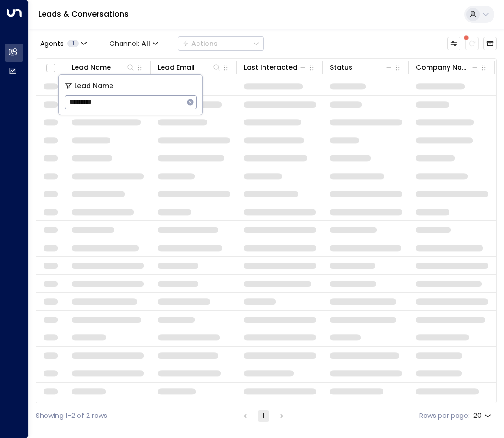 The height and width of the screenshot is (438, 504). What do you see at coordinates (134, 43) in the screenshot?
I see `span: Channel:` at bounding box center [134, 43].